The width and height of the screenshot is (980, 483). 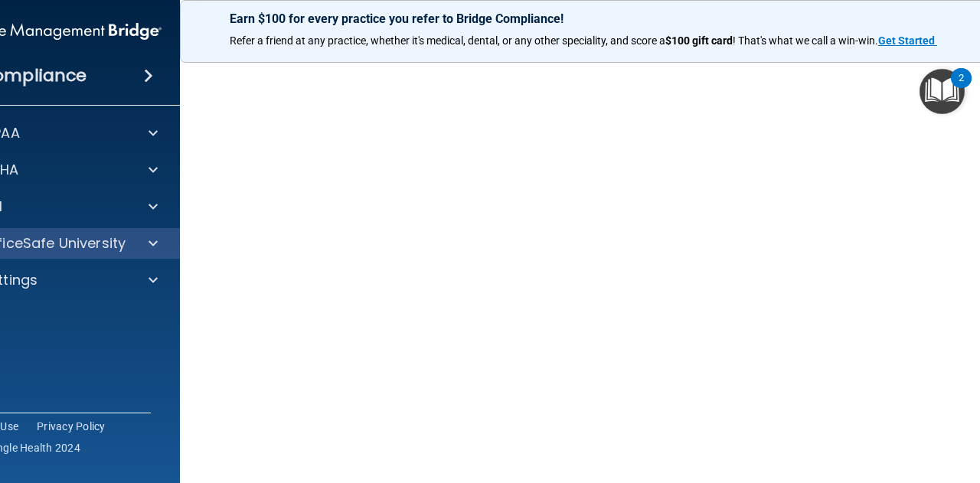 What do you see at coordinates (961, 88) in the screenshot?
I see `div: 2` at bounding box center [961, 88].